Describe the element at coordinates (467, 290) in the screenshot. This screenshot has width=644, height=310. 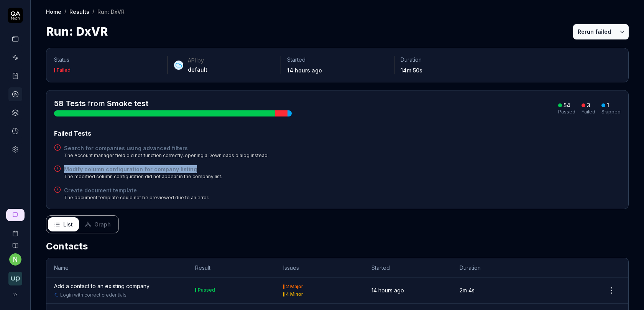
I see `time: 2m 4s` at that location.